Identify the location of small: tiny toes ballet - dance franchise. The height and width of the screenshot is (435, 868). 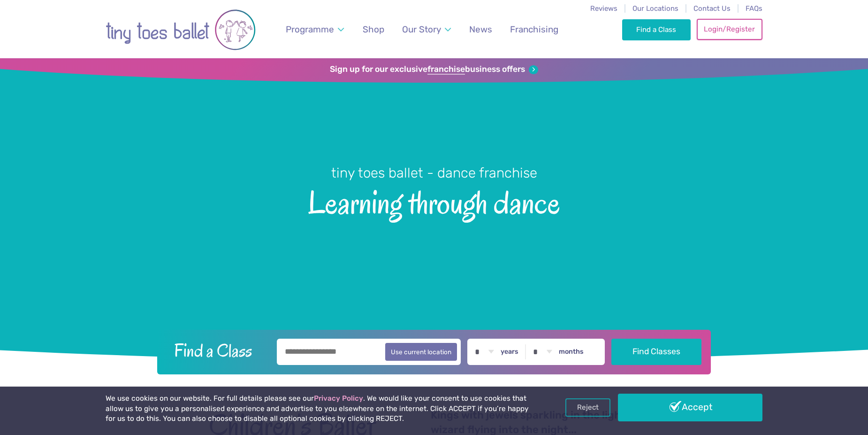
(434, 173).